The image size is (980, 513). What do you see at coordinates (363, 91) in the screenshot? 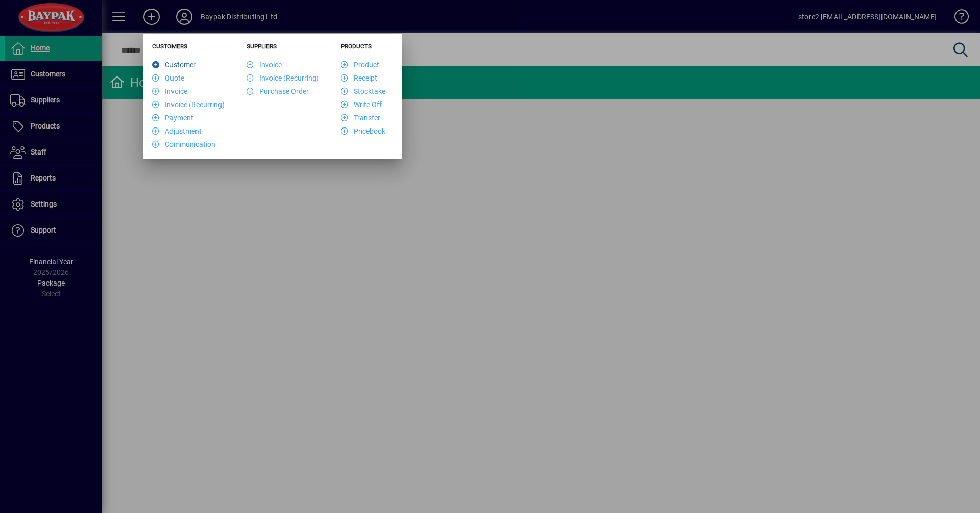
I see `a: Stocktake` at bounding box center [363, 91].